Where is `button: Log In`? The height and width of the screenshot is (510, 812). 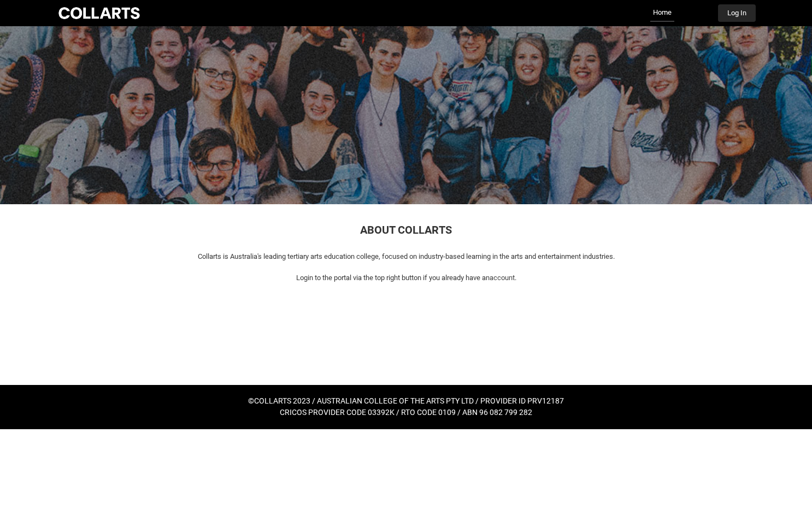 button: Log In is located at coordinates (737, 13).